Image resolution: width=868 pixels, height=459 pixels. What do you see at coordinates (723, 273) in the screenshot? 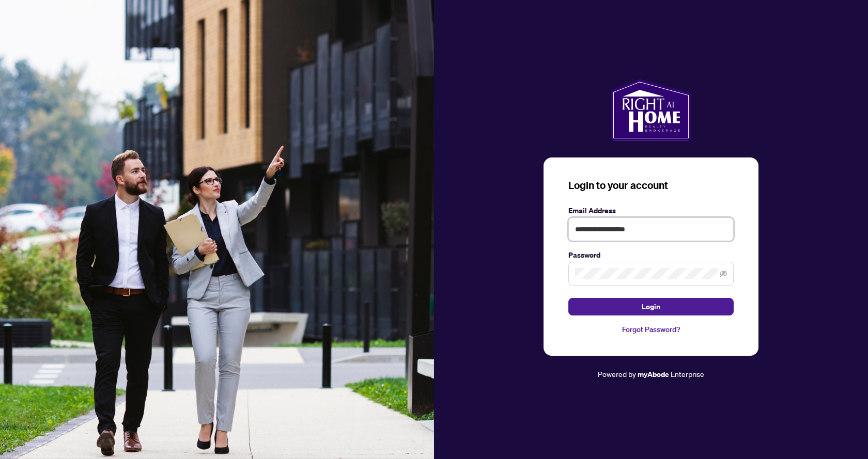
I see `span: eye-invisible` at bounding box center [723, 273].